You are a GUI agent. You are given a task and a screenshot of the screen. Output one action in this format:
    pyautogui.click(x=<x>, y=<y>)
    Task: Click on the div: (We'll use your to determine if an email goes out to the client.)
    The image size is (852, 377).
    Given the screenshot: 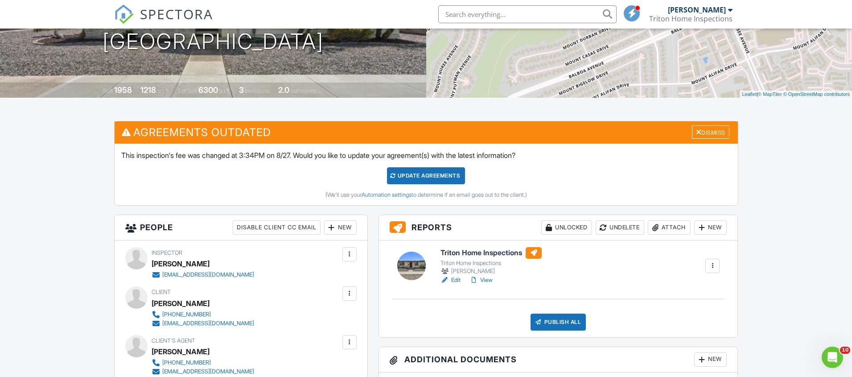 What is the action you would take?
    pyautogui.click(x=426, y=195)
    